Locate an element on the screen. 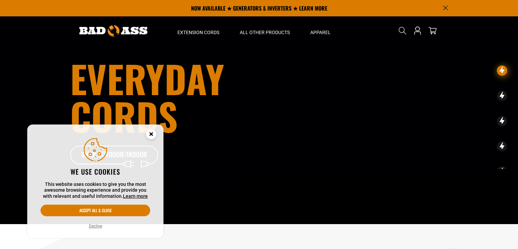 The image size is (518, 249). summary: Extension Cords is located at coordinates (198, 31).